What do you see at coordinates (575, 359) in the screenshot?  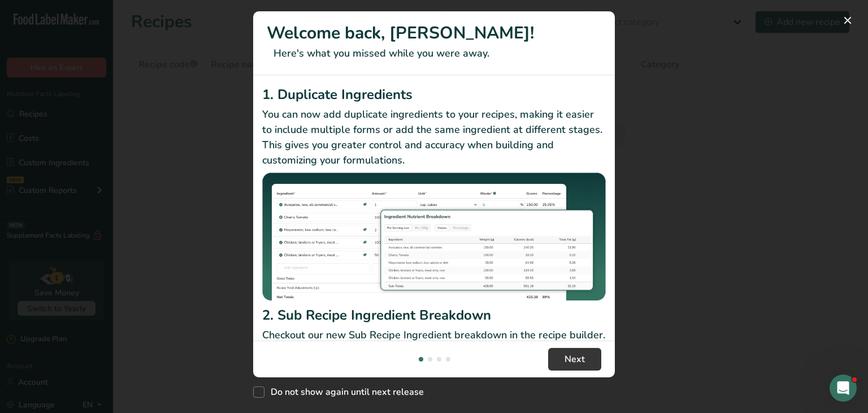 I see `span: Next` at bounding box center [575, 359].